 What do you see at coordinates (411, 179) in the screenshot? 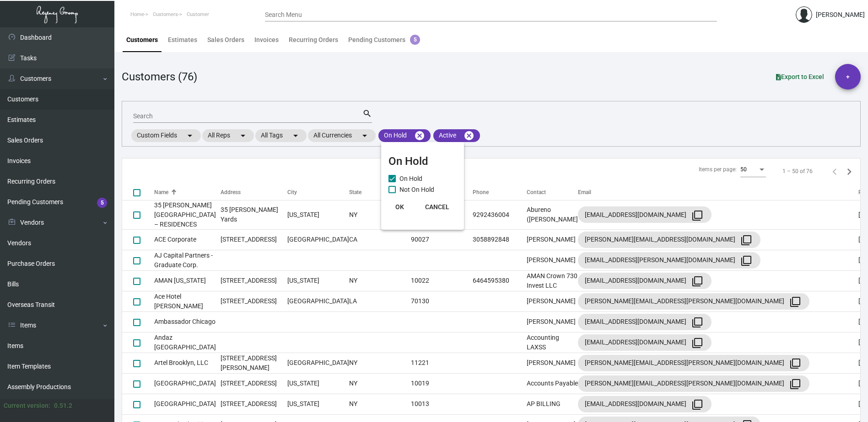
I see `span: On Hold` at bounding box center [411, 179].